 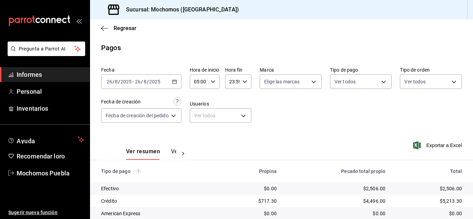 What do you see at coordinates (42, 49) in the screenshot?
I see `font: Pregunta a Parrot AI` at bounding box center [42, 49].